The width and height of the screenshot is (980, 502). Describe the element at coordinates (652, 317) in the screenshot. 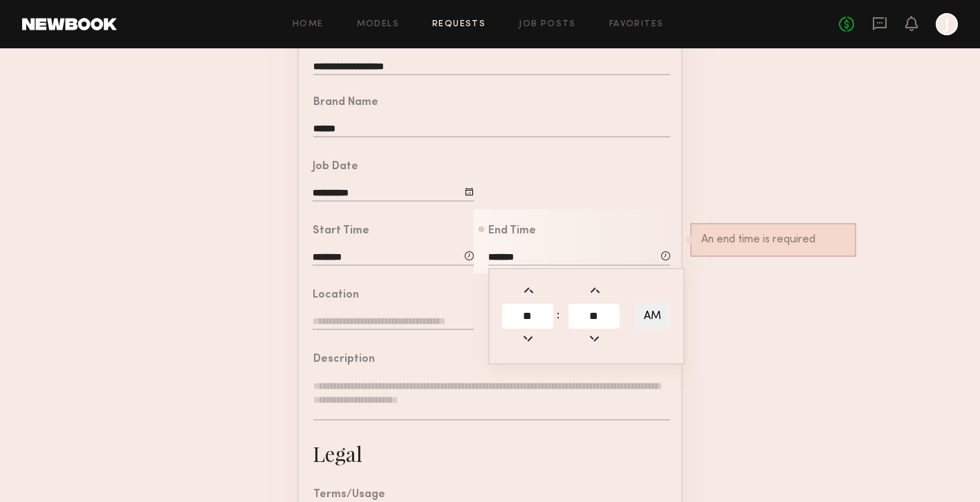

I see `button: AM` at that location.